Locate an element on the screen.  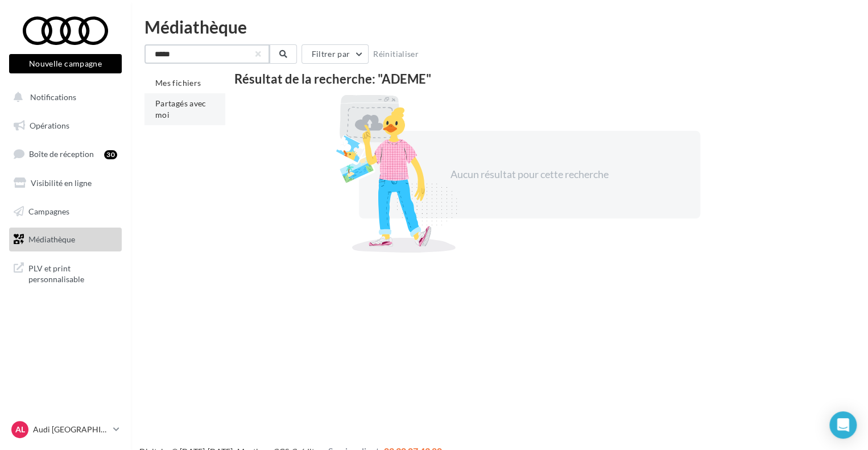
span: PLV et print personnalisable is located at coordinates (73, 273).